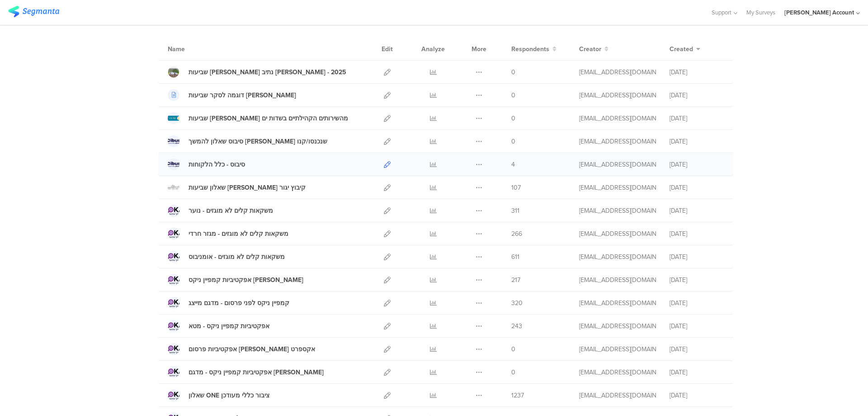 This screenshot has width=868, height=416. Describe the element at coordinates (268, 72) in the screenshot. I see `div: שביעות רצון נתיב הלה - 2025` at that location.